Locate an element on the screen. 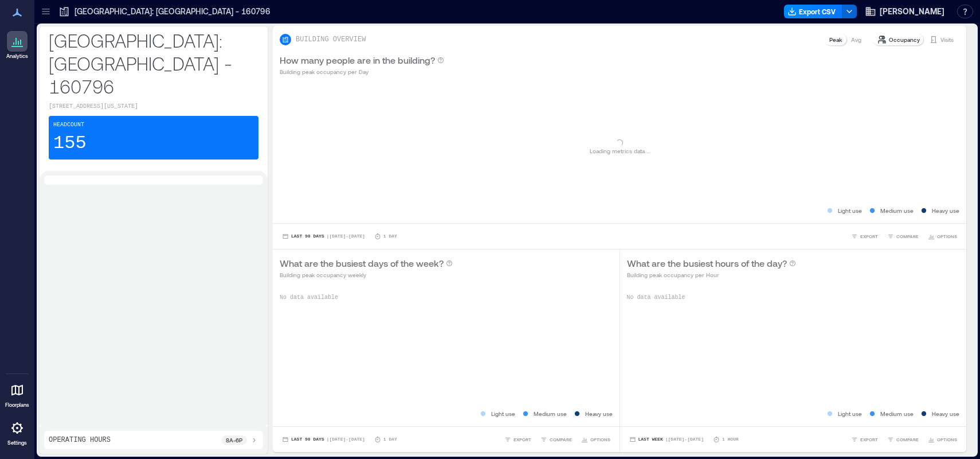  p: Building peak occupancy per Hour is located at coordinates (711, 274).